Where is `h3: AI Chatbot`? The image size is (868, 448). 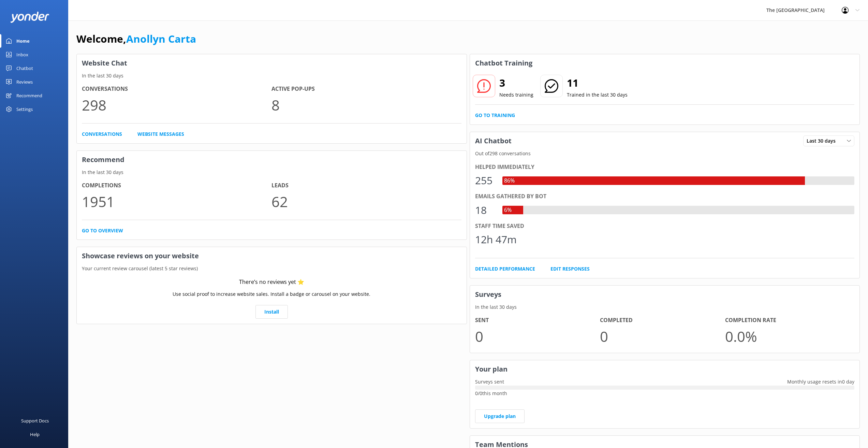 h3: AI Chatbot is located at coordinates (493, 141).